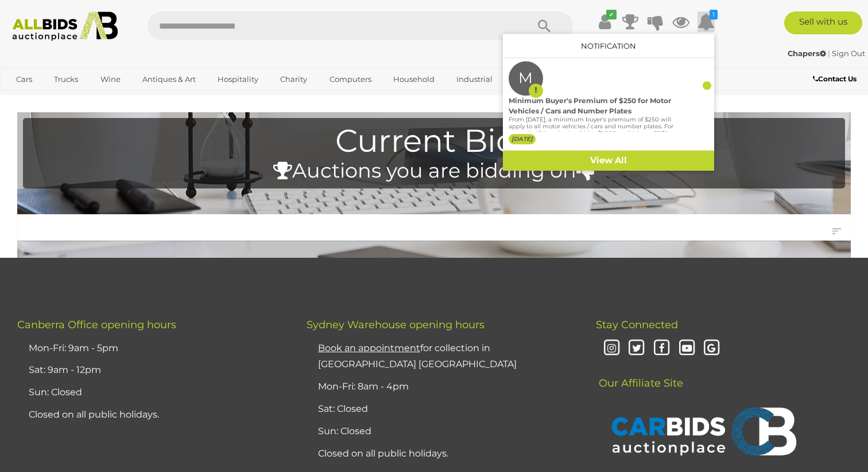 The width and height of the screenshot is (868, 472). Describe the element at coordinates (706, 22) in the screenshot. I see `a: 1` at that location.